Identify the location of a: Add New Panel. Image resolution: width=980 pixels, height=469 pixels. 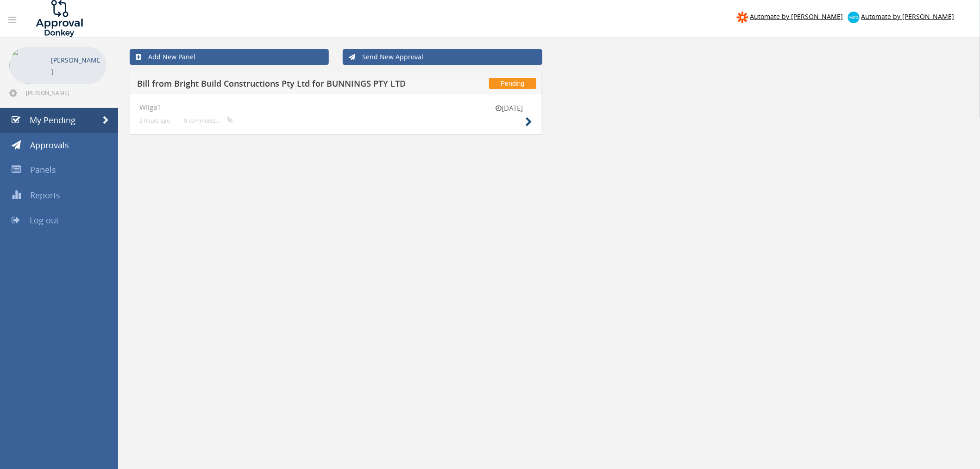
(229, 57).